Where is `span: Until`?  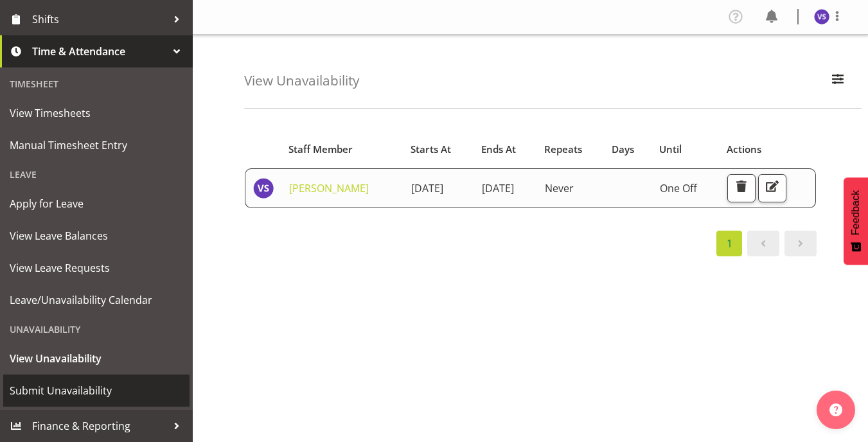
span: Until is located at coordinates (670, 149).